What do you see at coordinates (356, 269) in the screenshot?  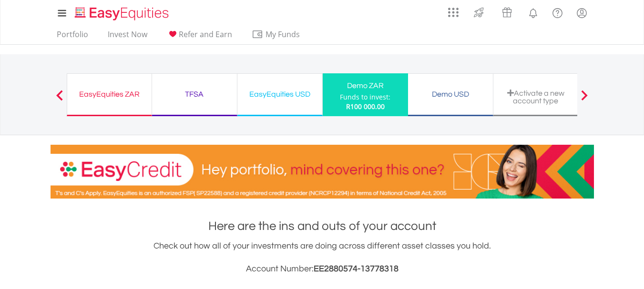 I see `span: EE2880574-13778318` at bounding box center [356, 269].